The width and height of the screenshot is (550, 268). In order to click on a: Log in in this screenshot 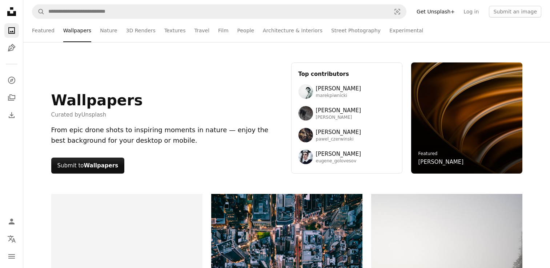, I will do `click(471, 12)`.